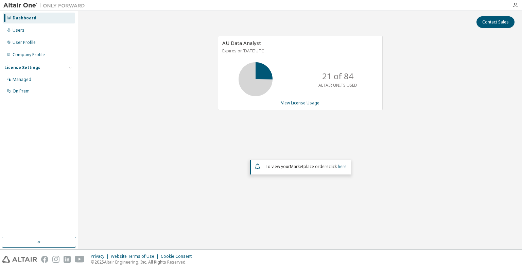  What do you see at coordinates (496, 22) in the screenshot?
I see `button: Contact Sales` at bounding box center [496, 22].